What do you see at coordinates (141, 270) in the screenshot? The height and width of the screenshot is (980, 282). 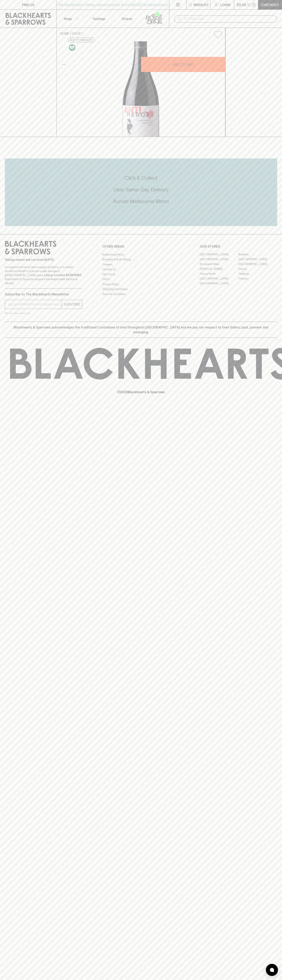 I see `a: Contact Us` at bounding box center [141, 270].